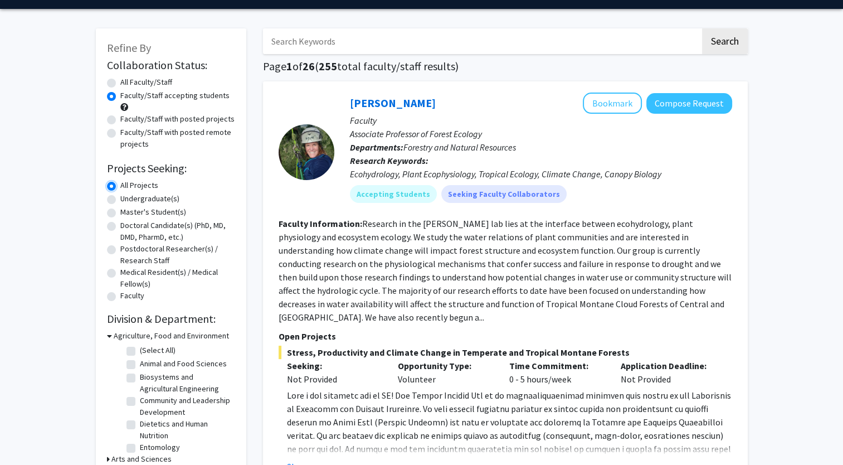 The image size is (843, 465). What do you see at coordinates (689, 103) in the screenshot?
I see `button: Compose Request to Sybil Gotsch` at bounding box center [689, 103].